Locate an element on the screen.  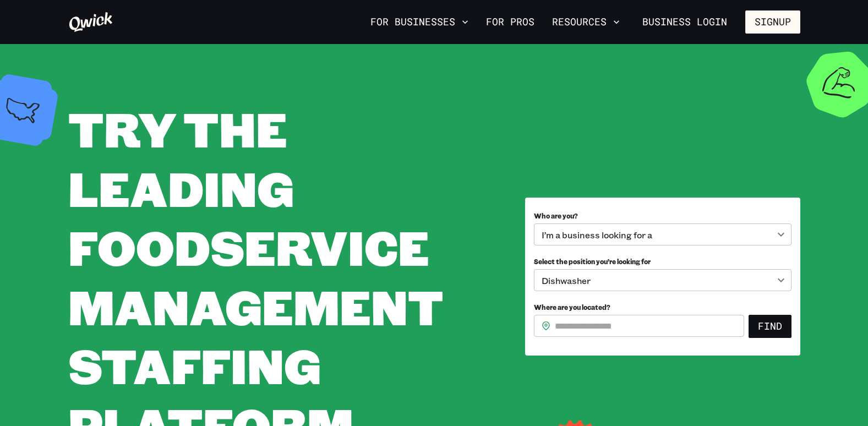
button: Find is located at coordinates (769, 326).